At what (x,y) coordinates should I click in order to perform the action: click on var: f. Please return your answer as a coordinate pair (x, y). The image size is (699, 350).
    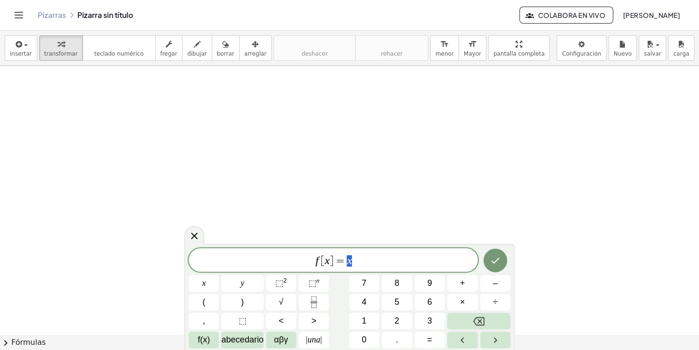
    Looking at the image, I should click on (317, 260).